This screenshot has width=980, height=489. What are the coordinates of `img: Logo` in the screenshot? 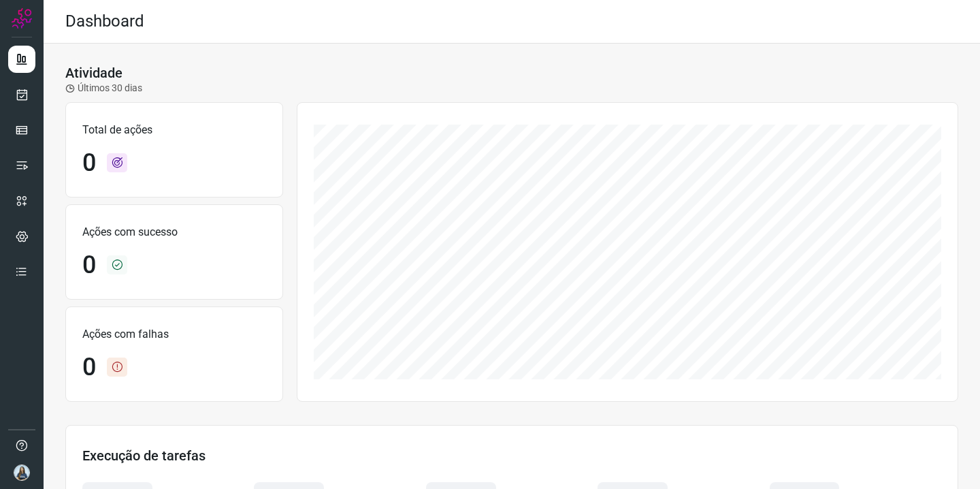 It's located at (22, 18).